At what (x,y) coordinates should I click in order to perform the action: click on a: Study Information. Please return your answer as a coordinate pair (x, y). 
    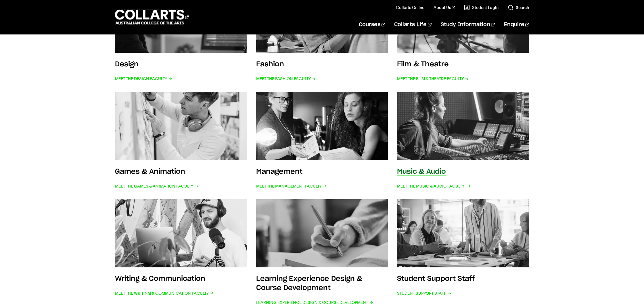
    Looking at the image, I should click on (468, 25).